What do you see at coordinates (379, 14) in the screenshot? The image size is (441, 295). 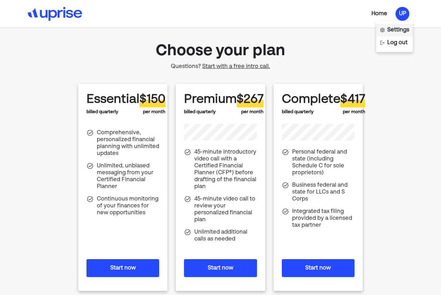 I see `div: Home` at bounding box center [379, 14].